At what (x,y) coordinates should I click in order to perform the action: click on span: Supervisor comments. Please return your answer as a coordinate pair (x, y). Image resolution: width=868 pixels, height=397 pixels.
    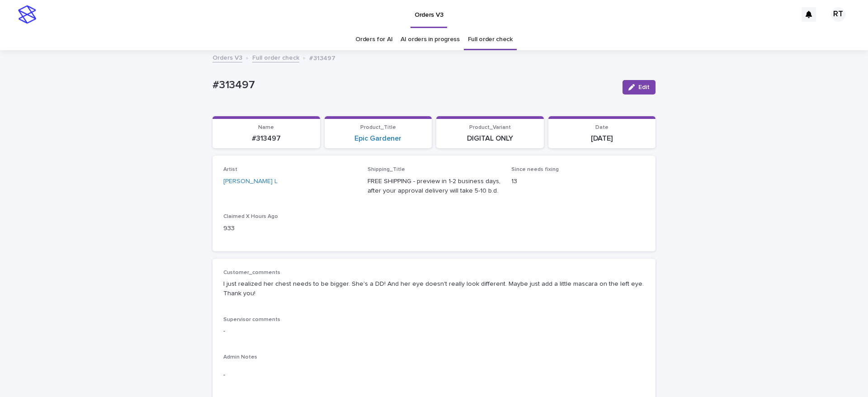
    Looking at the image, I should click on (252, 320).